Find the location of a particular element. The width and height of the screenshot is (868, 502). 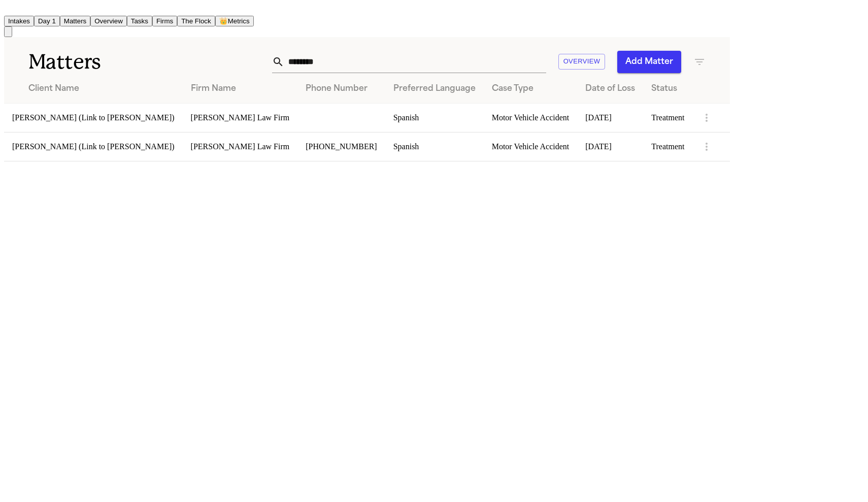

a: Overview is located at coordinates (108, 21).